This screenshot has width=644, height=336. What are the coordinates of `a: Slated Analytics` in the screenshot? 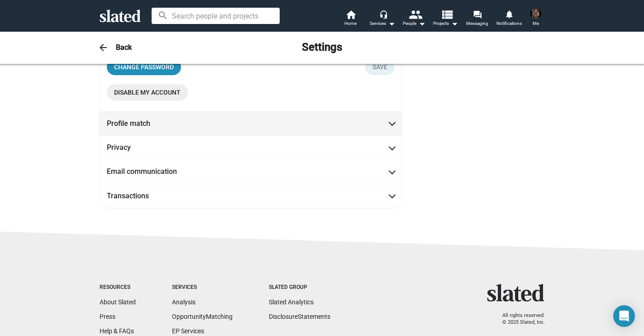 It's located at (291, 302).